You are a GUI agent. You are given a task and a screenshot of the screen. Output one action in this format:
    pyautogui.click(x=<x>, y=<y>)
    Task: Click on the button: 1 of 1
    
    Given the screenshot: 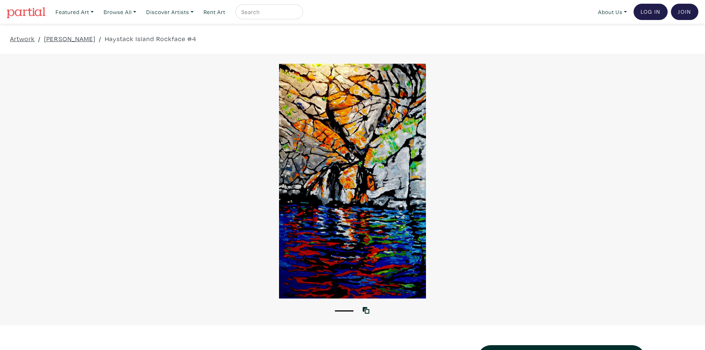 What is the action you would take?
    pyautogui.click(x=344, y=311)
    